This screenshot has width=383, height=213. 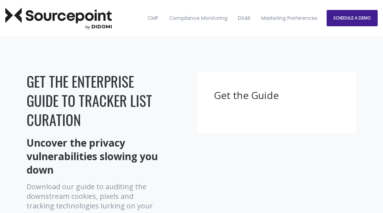 I want to click on a: SCHEDULE A DEMO, so click(x=353, y=18).